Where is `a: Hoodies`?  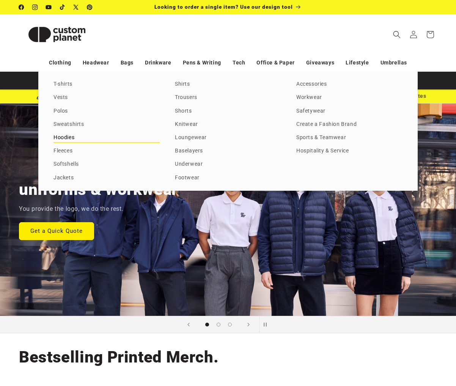
a: Hoodies is located at coordinates (107, 138).